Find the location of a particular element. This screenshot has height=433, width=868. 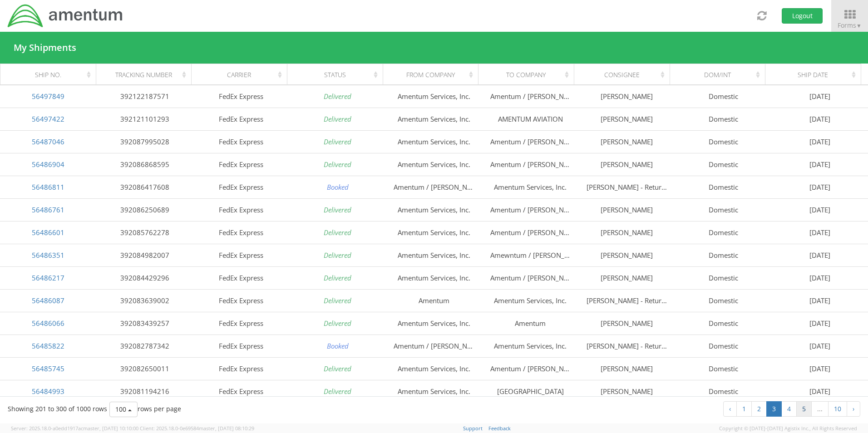

span: Server: 2025.18.0-a0edd1917ac is located at coordinates (74, 428).